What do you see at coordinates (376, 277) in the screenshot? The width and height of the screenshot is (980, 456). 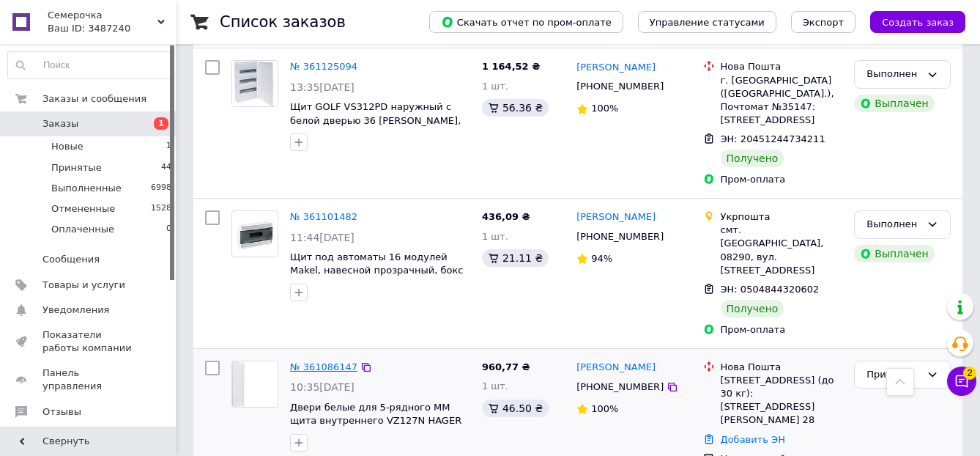 I see `a: Щит под автоматы 16 модулей Makel, навесной прозрачный, бокс монтажный, накладной, наружный, наст...` at bounding box center [376, 277].